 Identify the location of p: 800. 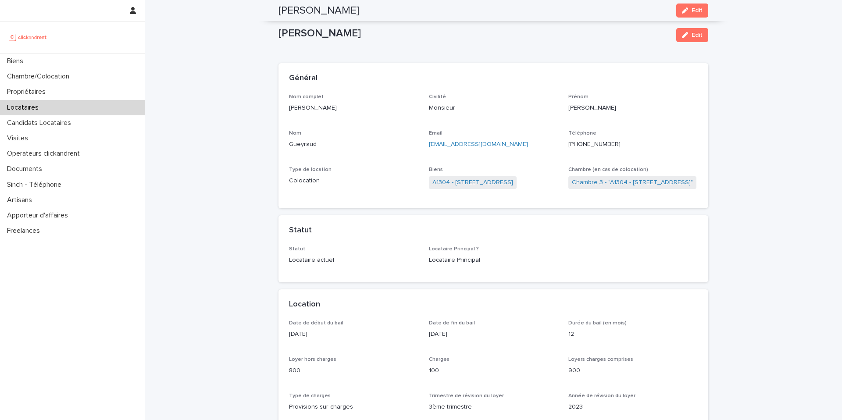
(354, 371).